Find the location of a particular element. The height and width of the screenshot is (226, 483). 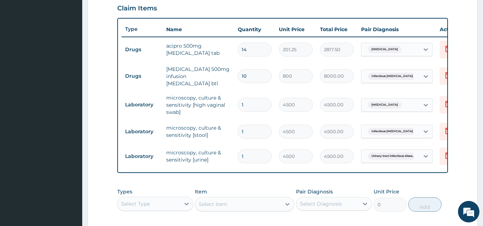

th: Total Price is located at coordinates (337, 29).